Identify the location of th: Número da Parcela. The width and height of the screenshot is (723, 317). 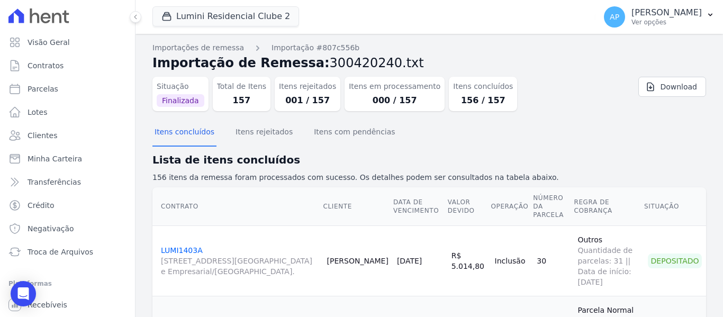
(553, 206).